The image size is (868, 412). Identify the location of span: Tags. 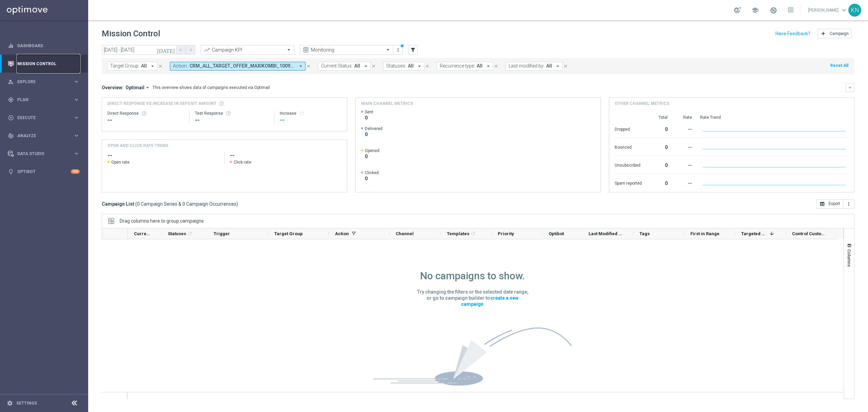
(645, 233).